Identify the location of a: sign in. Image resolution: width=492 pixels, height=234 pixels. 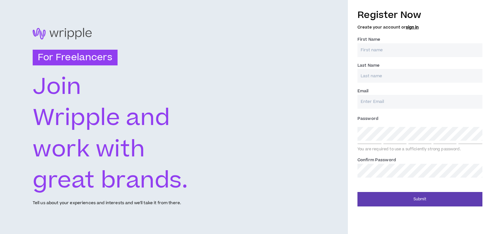
(412, 27).